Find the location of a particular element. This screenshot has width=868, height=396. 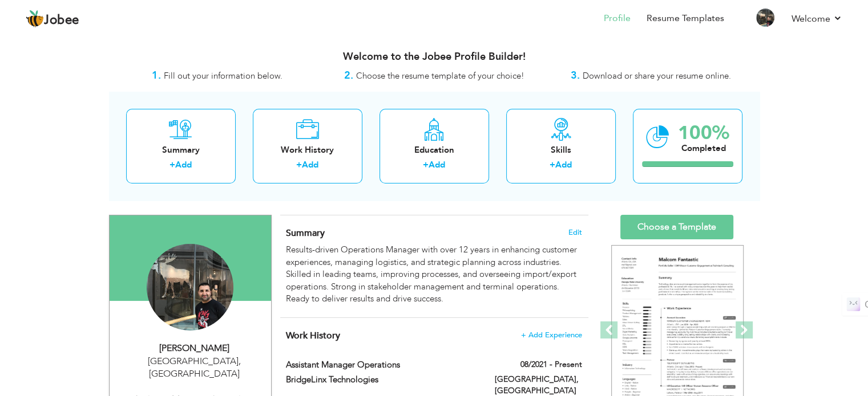

img: Muhammad Ahsan is located at coordinates (190, 287).